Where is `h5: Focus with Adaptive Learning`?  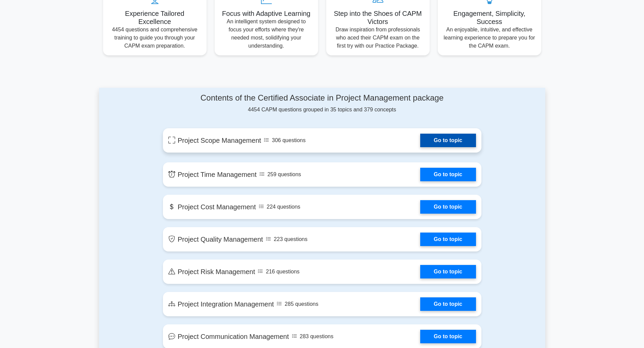 h5: Focus with Adaptive Learning is located at coordinates (266, 14).